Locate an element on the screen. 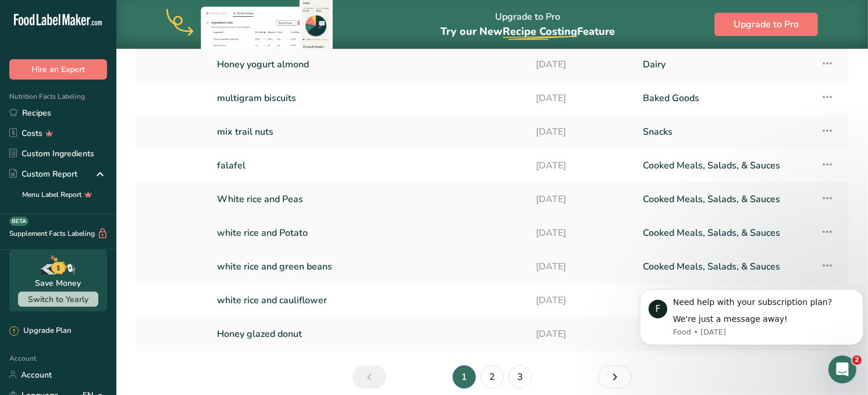 Image resolution: width=868 pixels, height=395 pixels. div: We're just a message away! is located at coordinates (129, 48).